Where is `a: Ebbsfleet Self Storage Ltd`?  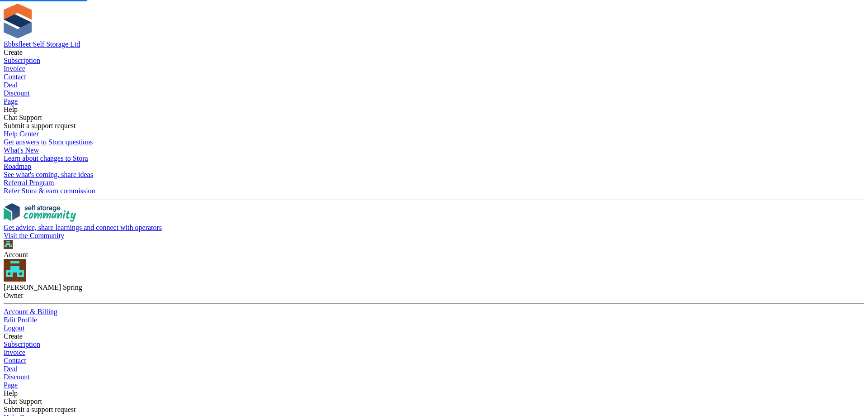
a: Ebbsfleet Self Storage Ltd is located at coordinates (41, 44).